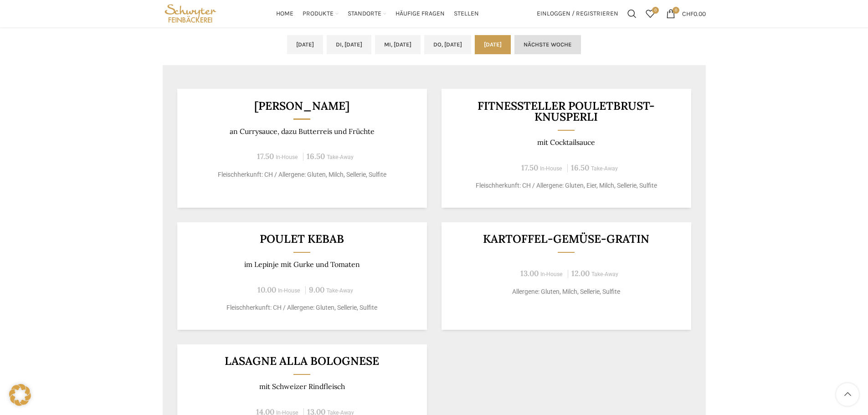 The image size is (868, 415). Describe the element at coordinates (650, 14) in the screenshot. I see `a: 0` at that location.